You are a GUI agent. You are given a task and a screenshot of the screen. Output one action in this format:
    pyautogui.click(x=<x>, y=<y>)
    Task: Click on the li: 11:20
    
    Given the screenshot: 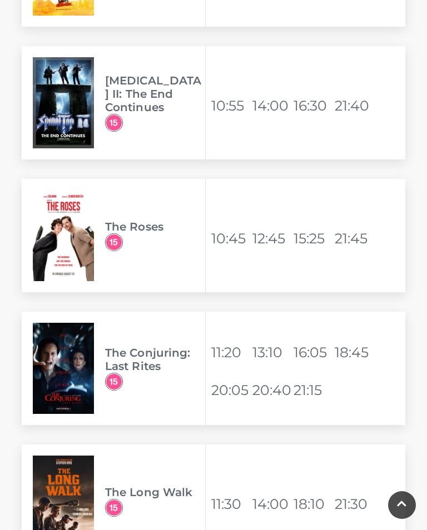 What is the action you would take?
    pyautogui.click(x=231, y=352)
    